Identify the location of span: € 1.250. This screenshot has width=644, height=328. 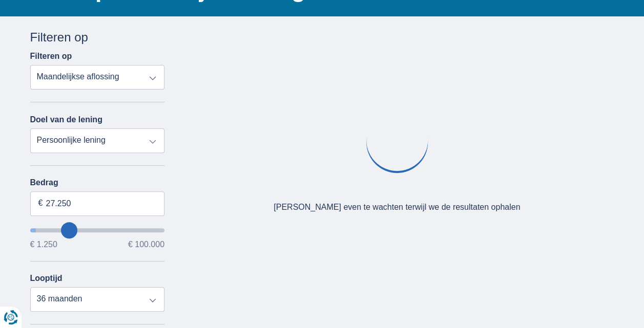
(44, 244).